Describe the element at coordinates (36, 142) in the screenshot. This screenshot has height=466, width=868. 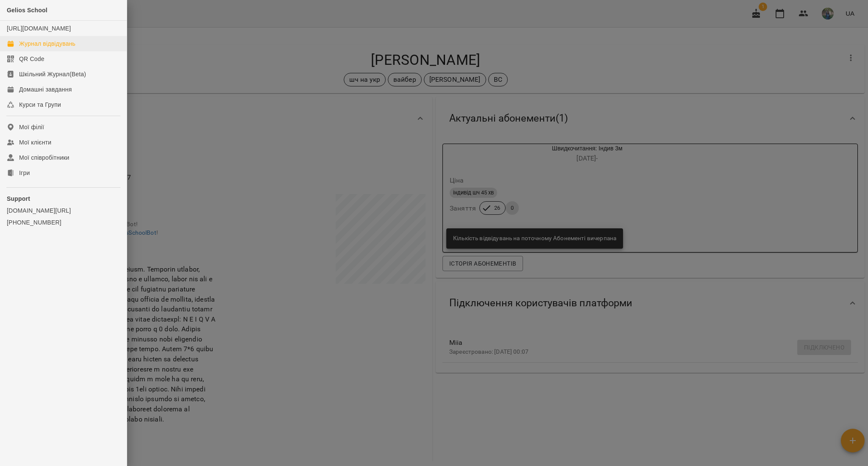
I see `div: Мої клієнти` at that location.